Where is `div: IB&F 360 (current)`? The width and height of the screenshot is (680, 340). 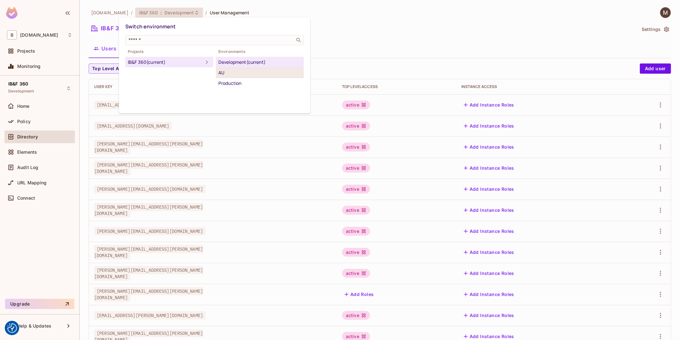 div: IB&F 360 (current) is located at coordinates (165, 62).